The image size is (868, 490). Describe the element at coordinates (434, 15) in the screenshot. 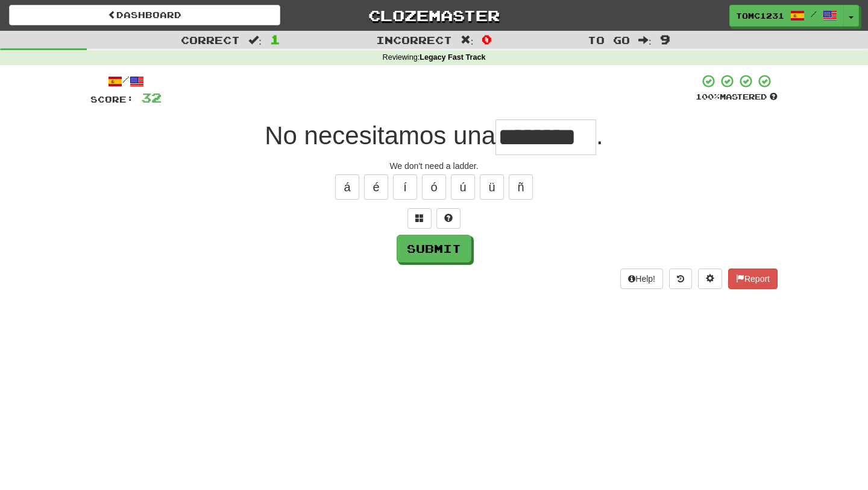

I see `a: Clozemaster` at that location.